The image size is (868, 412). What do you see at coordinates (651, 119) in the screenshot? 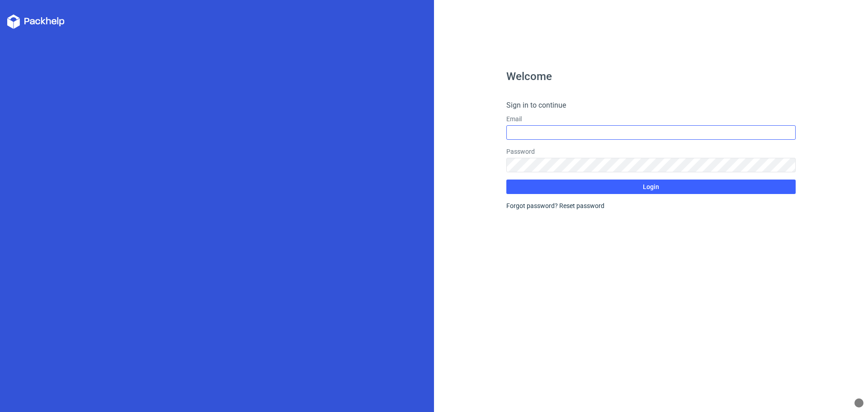
I see `label: Email` at bounding box center [651, 119].